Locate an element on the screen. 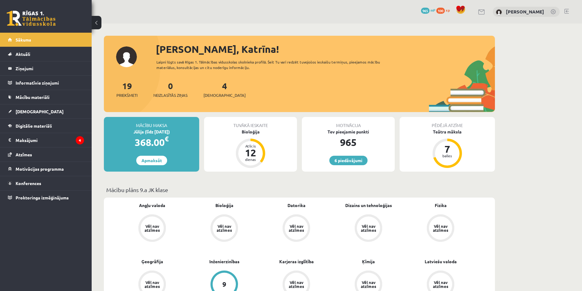 This screenshot has width=582, height=291. div: Tev pieejamie punkti is located at coordinates (348, 132).